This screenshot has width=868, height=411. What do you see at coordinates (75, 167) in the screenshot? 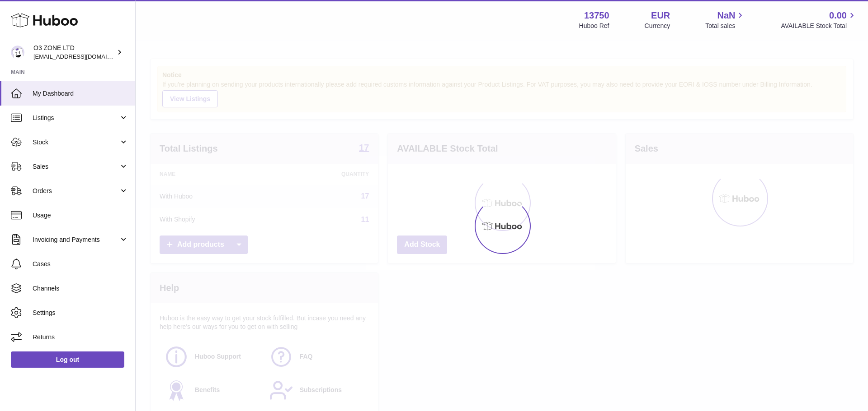
I see `span: Sales` at bounding box center [75, 167].